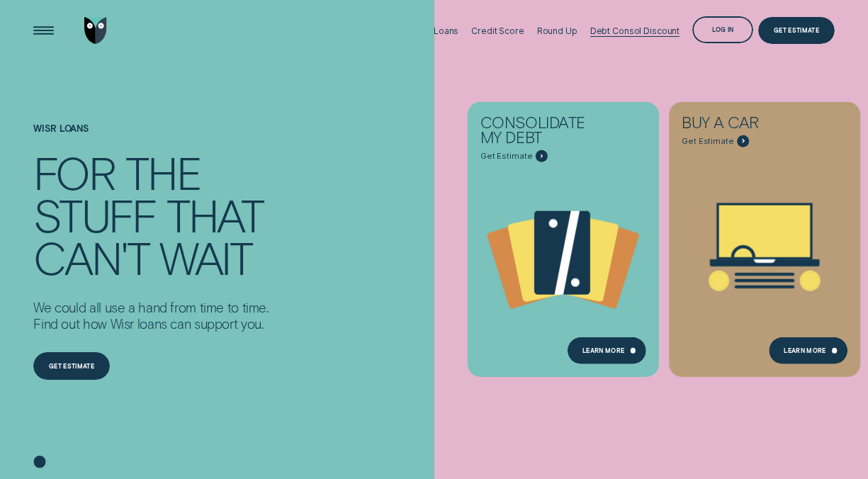  Describe the element at coordinates (497, 31) in the screenshot. I see `div: Credit Score` at that location.